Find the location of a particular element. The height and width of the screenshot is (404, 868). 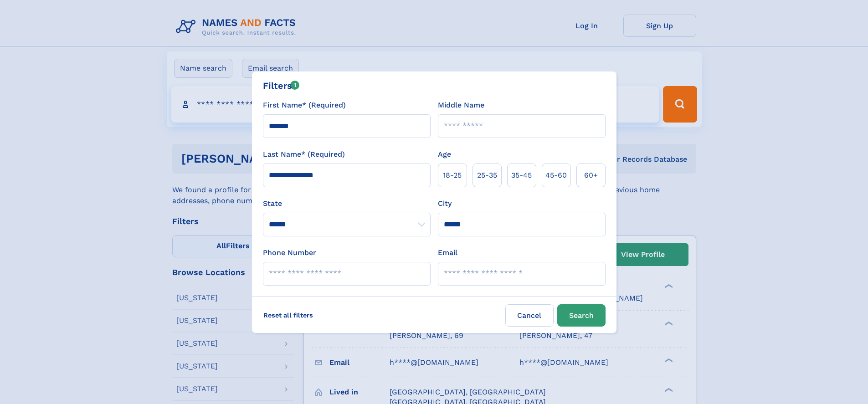

label: First Name* (Required) is located at coordinates (304, 105).